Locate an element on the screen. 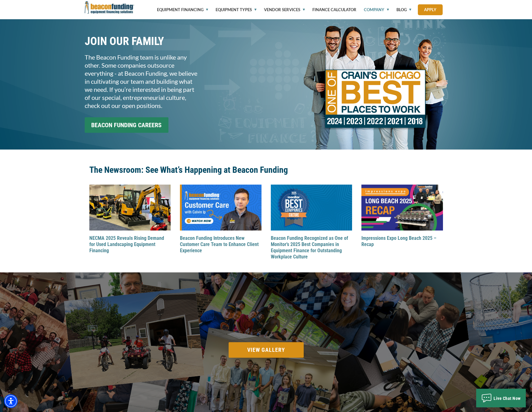  h2: The Newsroom: See What’s Happening at Beacon Funding is located at coordinates (266, 170).